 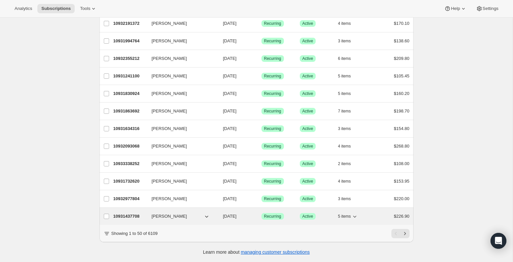 I want to click on p: 10933338252, so click(x=130, y=164).